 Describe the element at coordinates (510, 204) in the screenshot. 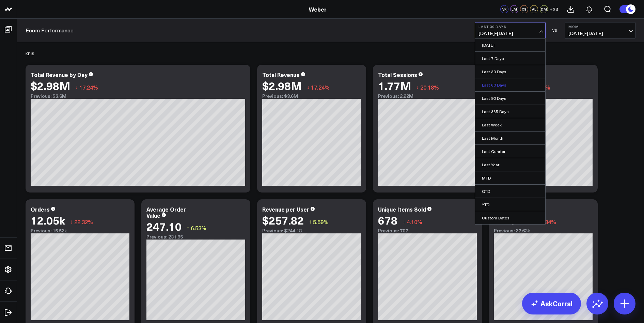

I see `a: YTD` at that location.